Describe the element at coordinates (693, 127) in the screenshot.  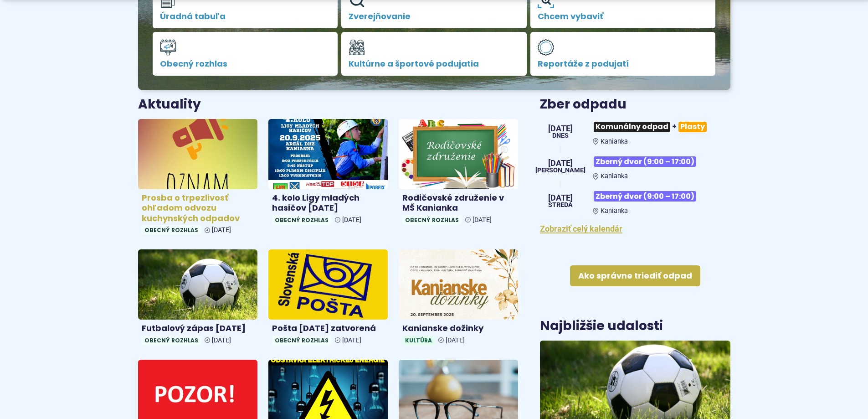
I see `span: Plasty` at that location.